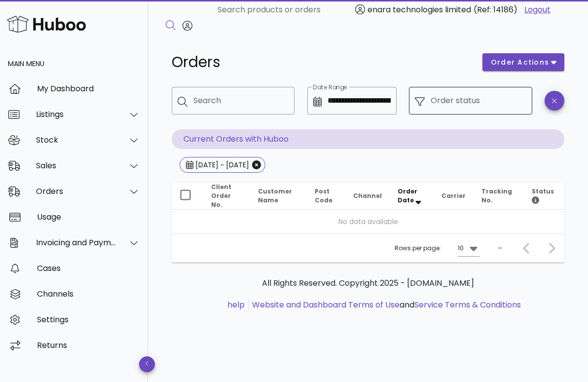  I want to click on th: Client Order No., so click(226, 196).